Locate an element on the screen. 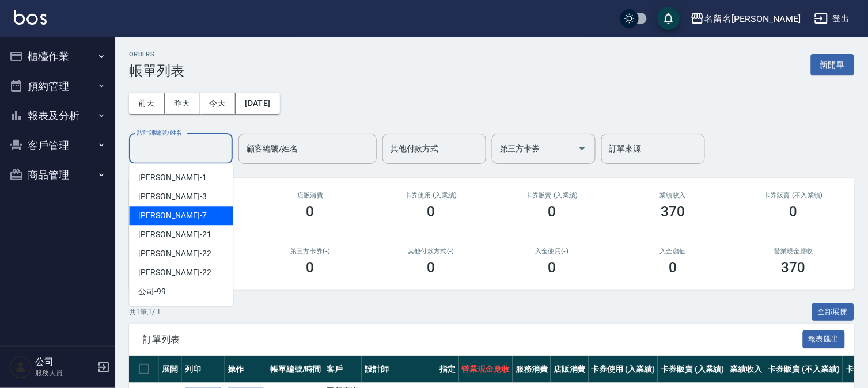 The width and height of the screenshot is (868, 388). h2: 營業現金應收 is located at coordinates (793, 251).